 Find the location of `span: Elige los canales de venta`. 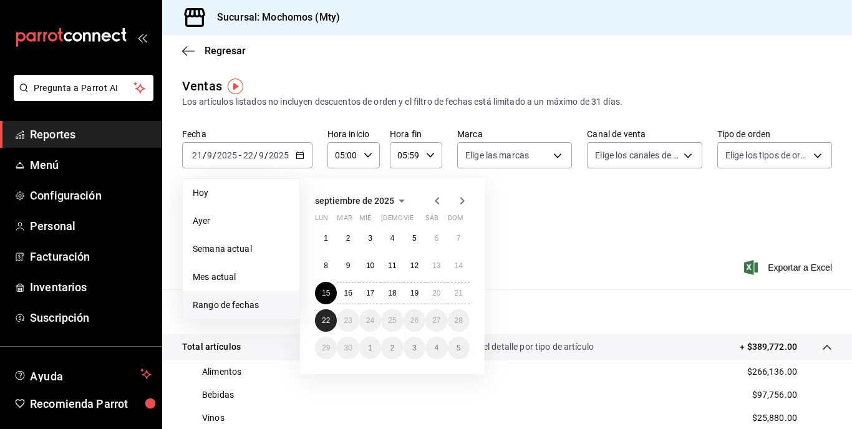

span: Elige los canales de venta is located at coordinates (637, 155).